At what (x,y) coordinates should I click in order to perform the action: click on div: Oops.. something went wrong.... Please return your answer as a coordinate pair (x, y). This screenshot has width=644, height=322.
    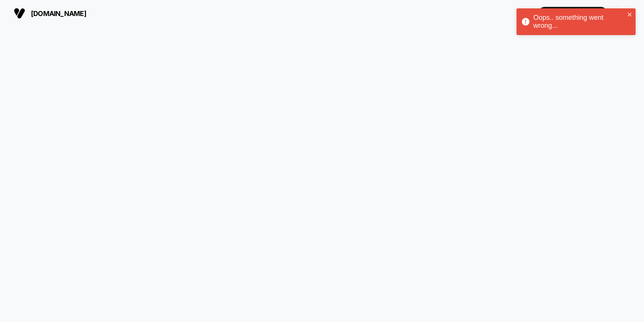
    Looking at the image, I should click on (579, 22).